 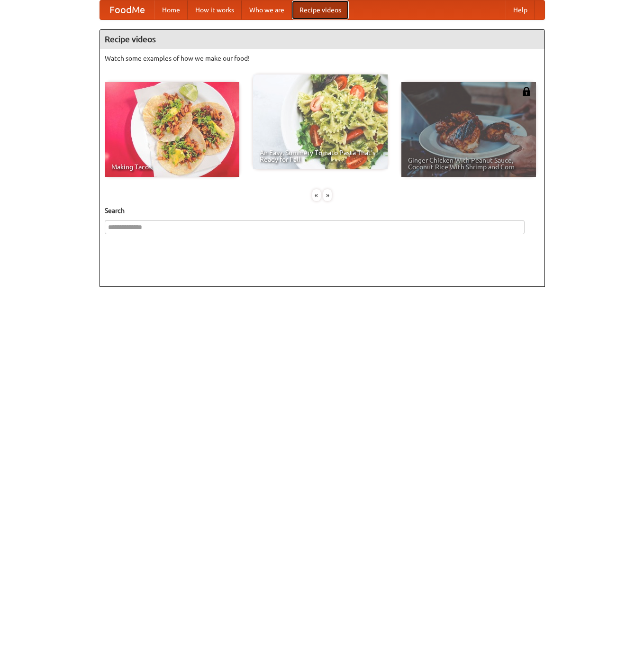 What do you see at coordinates (267, 10) in the screenshot?
I see `a: Who we are` at bounding box center [267, 10].